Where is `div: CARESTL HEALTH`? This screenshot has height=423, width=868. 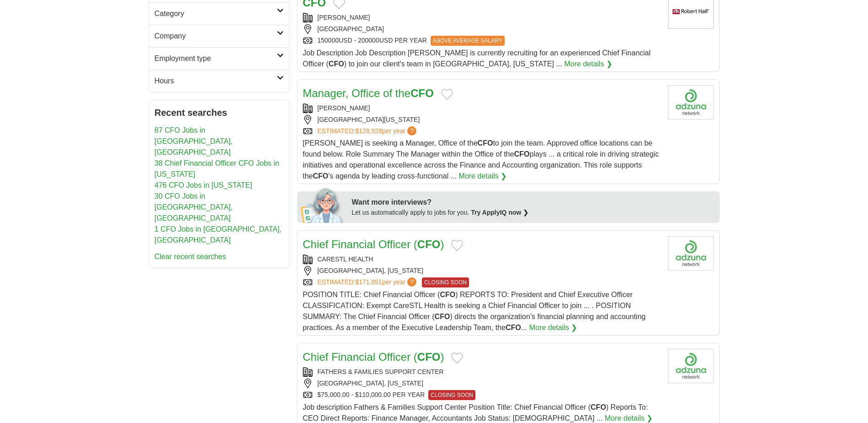
div: CARESTL HEALTH is located at coordinates (482, 259).